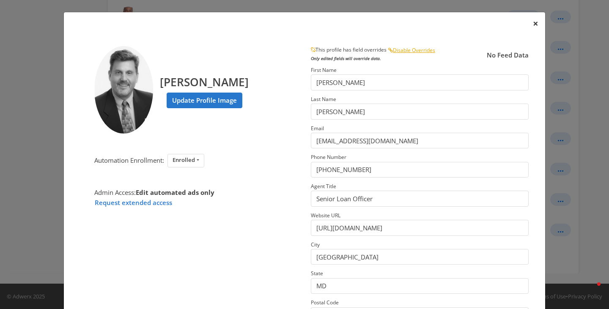  Describe the element at coordinates (133, 203) in the screenshot. I see `button: Request extended access` at that location.